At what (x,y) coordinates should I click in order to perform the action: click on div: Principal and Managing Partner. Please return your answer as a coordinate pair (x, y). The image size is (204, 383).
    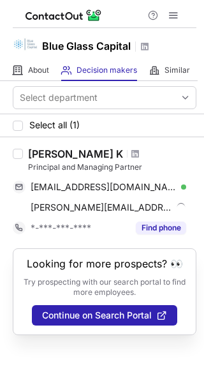
    Looking at the image, I should click on (112, 167).